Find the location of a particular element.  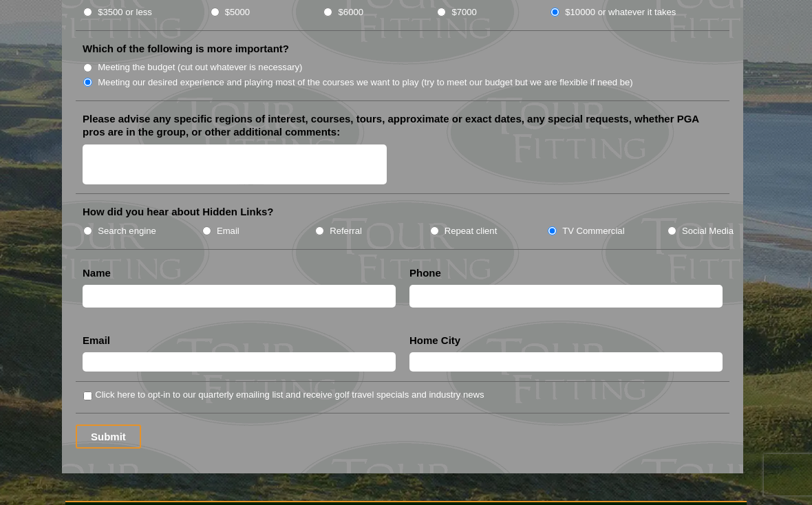

label: How did you hear about Hidden Links? is located at coordinates (178, 212).